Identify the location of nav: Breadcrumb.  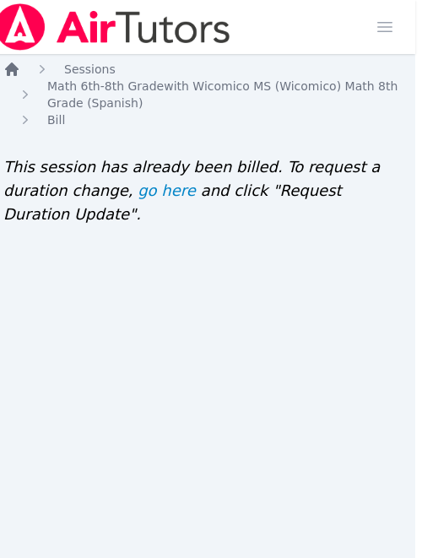
(204, 94).